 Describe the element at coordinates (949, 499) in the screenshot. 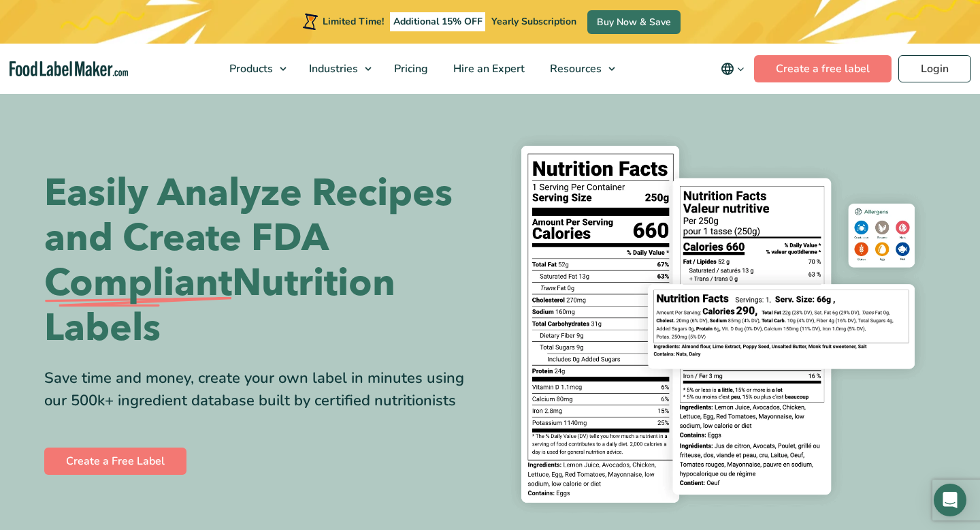

I see `div: Open Intercom Messenger` at that location.